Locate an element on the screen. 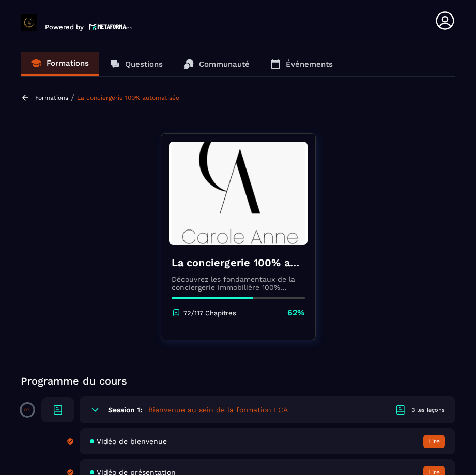 The image size is (476, 475). h6: Session 1: is located at coordinates (125, 410).